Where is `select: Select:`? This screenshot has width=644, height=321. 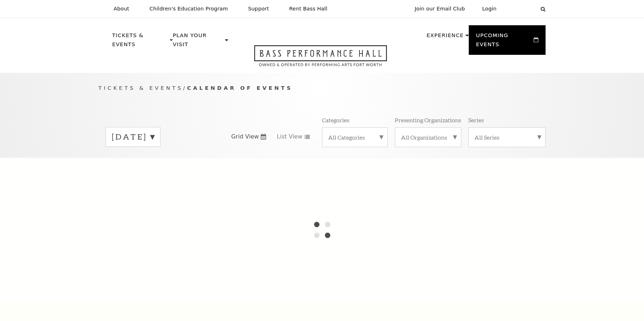
select: Select: is located at coordinates (521, 9).